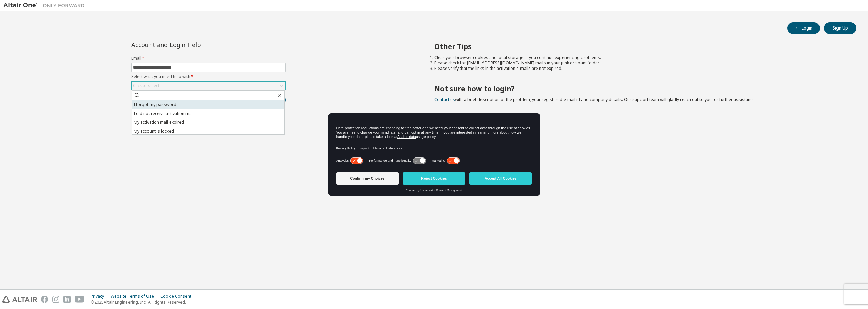  I want to click on li: I forgot my password, so click(208, 105).